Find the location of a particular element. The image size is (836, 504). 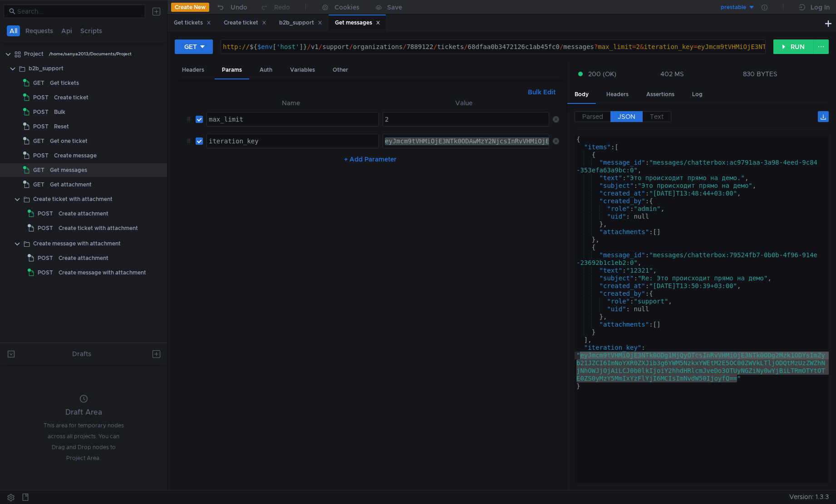

span: JSON is located at coordinates (626, 116).